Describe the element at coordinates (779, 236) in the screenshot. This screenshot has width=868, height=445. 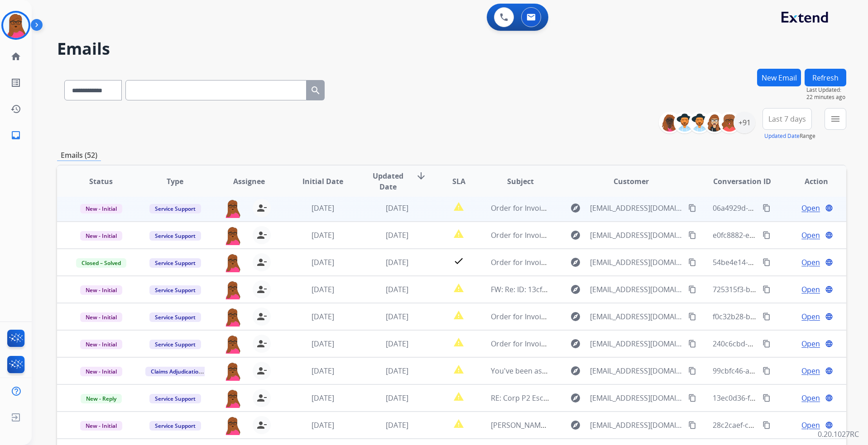
I see `span: e0fc8882-ebb7-4c6f-9351-bc8164c05f2a` at that location.